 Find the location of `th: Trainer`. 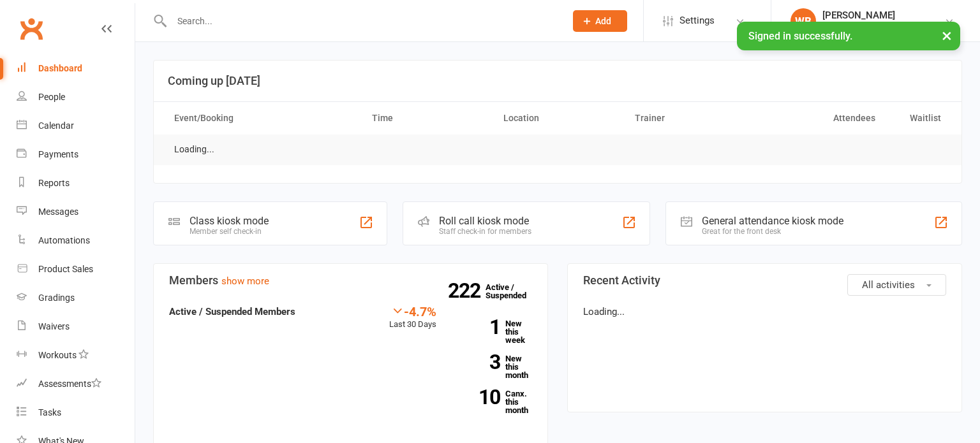

th: Trainer is located at coordinates (689, 118).